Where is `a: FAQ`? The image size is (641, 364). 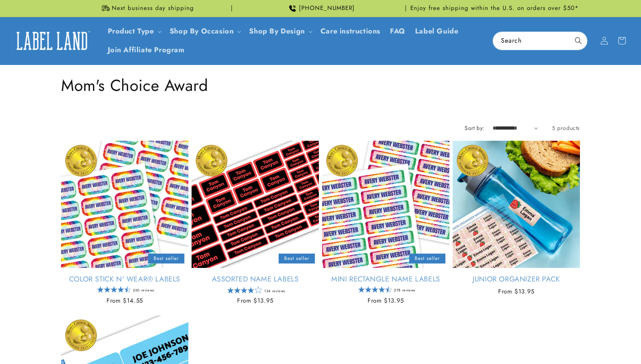 a: FAQ is located at coordinates (398, 31).